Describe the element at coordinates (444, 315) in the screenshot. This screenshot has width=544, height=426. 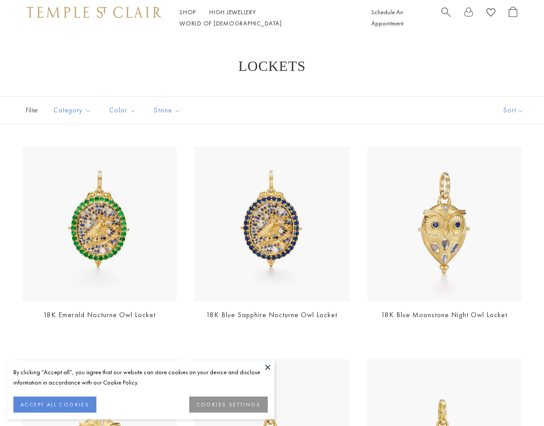
I see `a: 18K Blue Moonstone Night Owl Locket` at that location.